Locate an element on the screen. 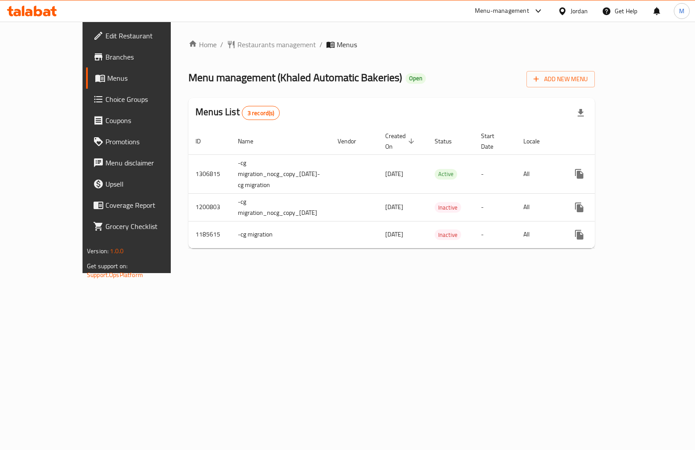 This screenshot has width=695, height=450. h2: Menus List is located at coordinates (237, 113).